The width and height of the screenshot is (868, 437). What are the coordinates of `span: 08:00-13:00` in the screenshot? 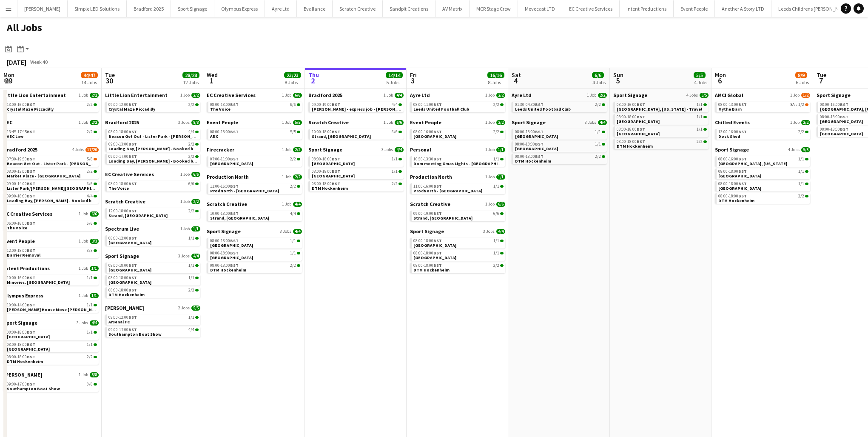 It's located at (733, 105).